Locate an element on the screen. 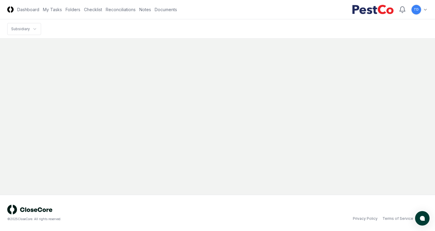  button: TD is located at coordinates (416, 10).